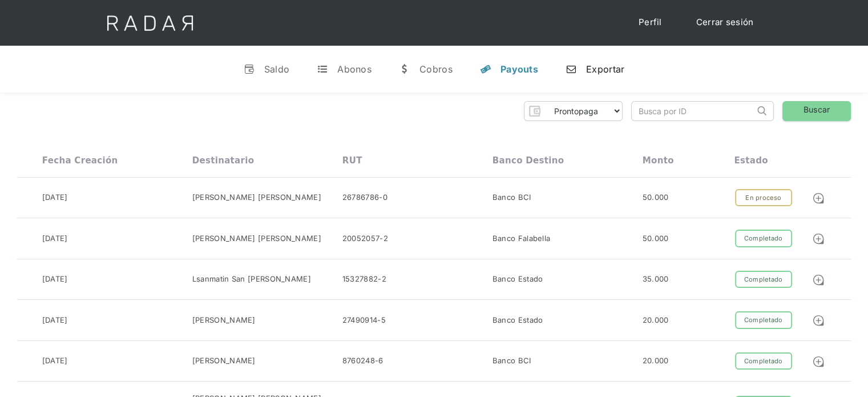 The width and height of the screenshot is (868, 397). I want to click on div: Payouts, so click(519, 69).